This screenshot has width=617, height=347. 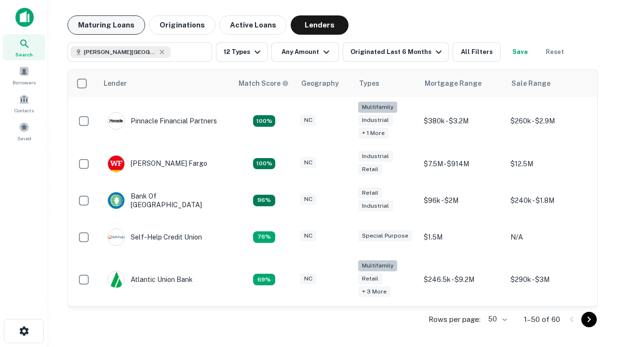 What do you see at coordinates (24, 131) in the screenshot?
I see `a: Saved` at bounding box center [24, 131].